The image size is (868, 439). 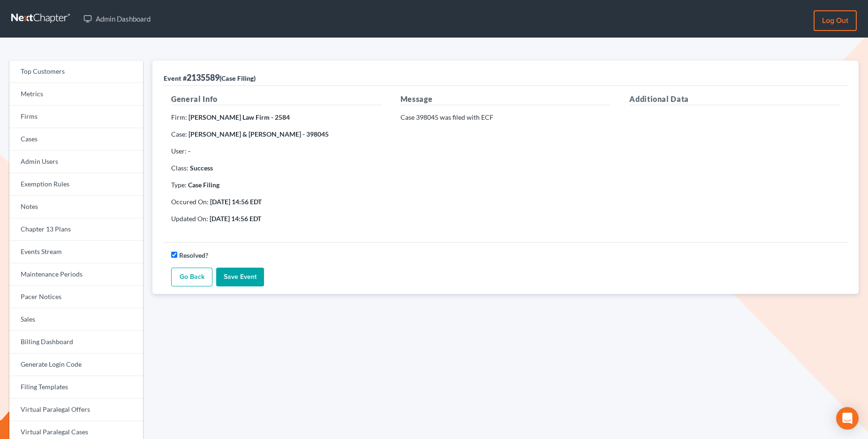 What do you see at coordinates (76, 297) in the screenshot?
I see `a: Pacer Notices` at bounding box center [76, 297].